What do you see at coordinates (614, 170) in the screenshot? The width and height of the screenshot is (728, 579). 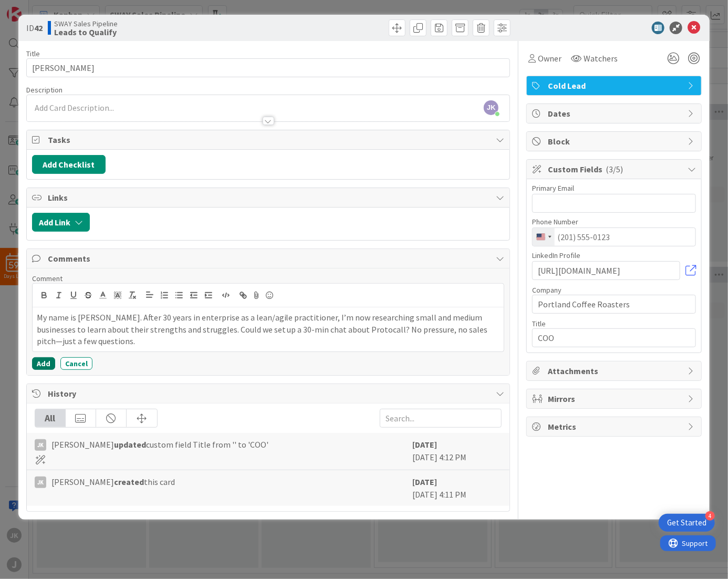 I see `span: ( 3/5 )` at bounding box center [614, 170].